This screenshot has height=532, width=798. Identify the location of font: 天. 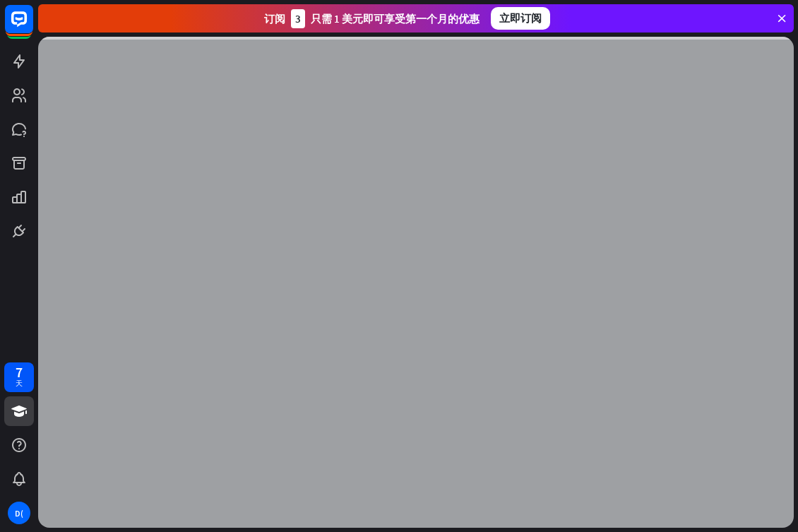
(19, 383).